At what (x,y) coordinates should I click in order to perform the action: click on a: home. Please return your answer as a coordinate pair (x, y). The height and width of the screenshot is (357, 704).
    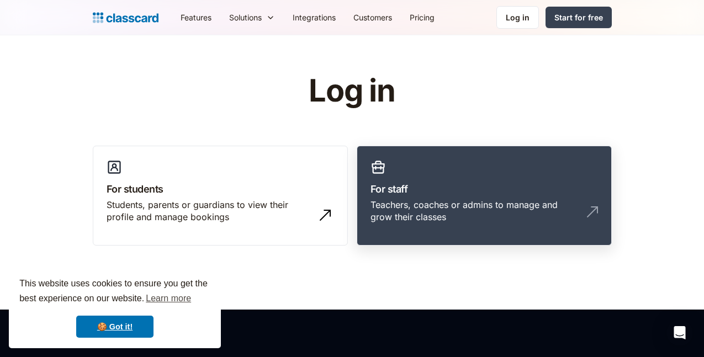
    Looking at the image, I should click on (125, 18).